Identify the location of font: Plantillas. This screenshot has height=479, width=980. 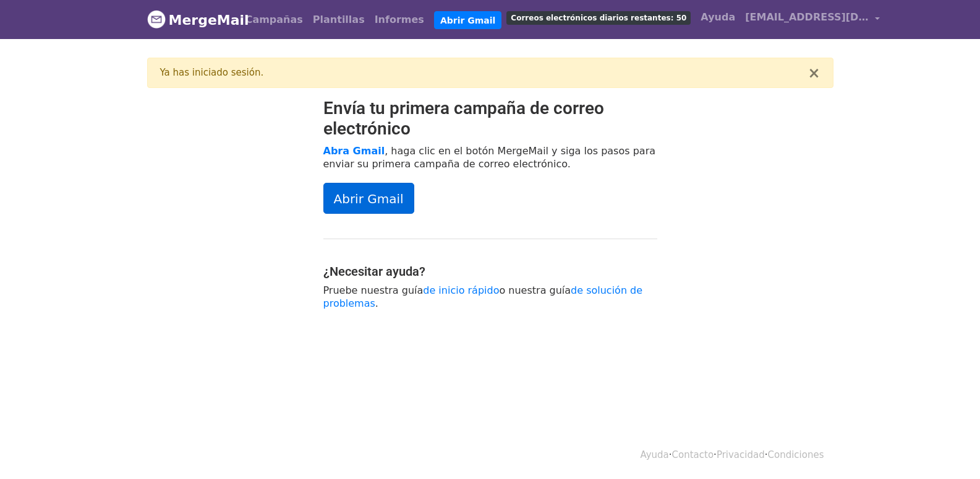
(339, 19).